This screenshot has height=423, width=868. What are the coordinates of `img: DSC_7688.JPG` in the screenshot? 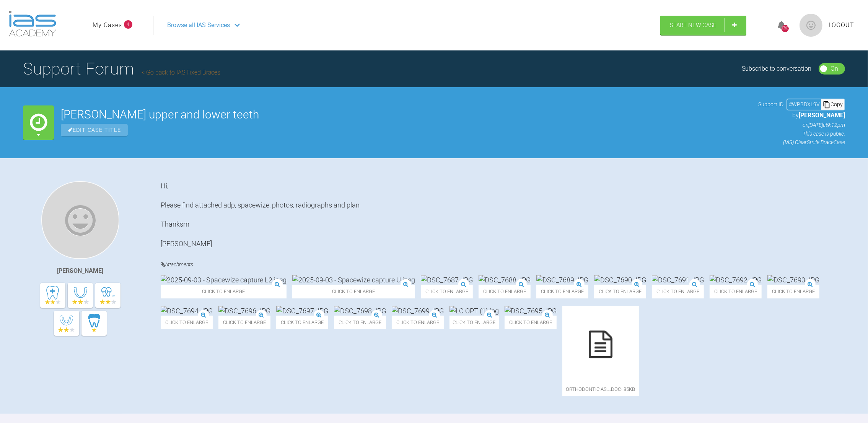 It's located at (504, 280).